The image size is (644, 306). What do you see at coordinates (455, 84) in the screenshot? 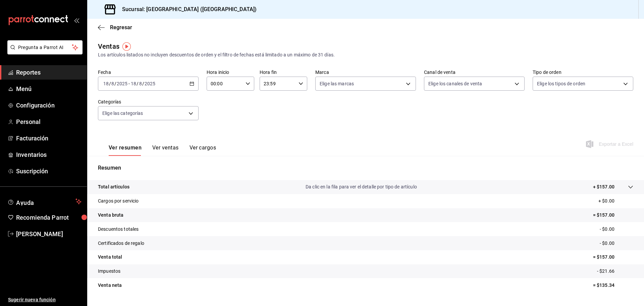
I see `span: Elige los canales de venta` at bounding box center [455, 84].